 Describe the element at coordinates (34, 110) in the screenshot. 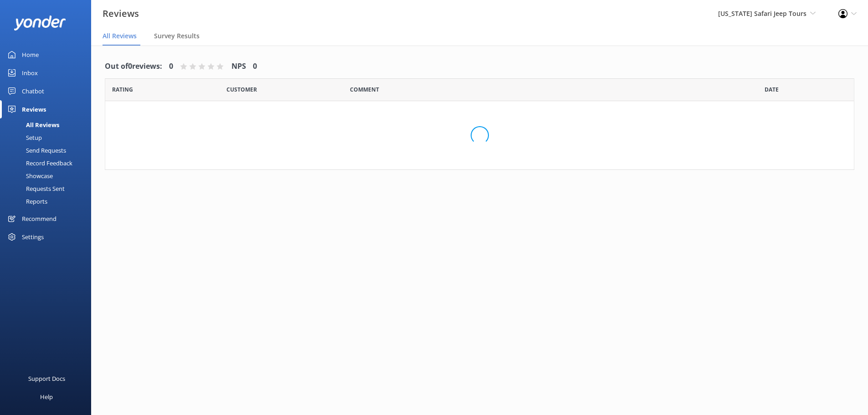

I see `div: Reviews` at that location.